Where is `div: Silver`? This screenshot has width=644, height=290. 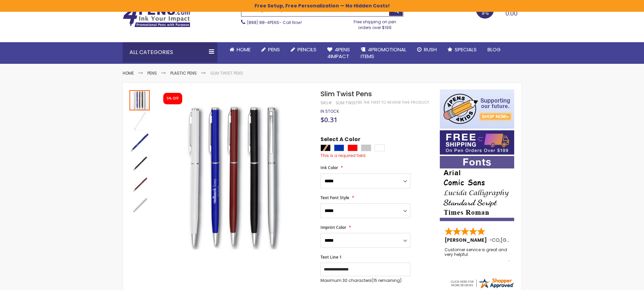 div: Silver is located at coordinates (366, 148).